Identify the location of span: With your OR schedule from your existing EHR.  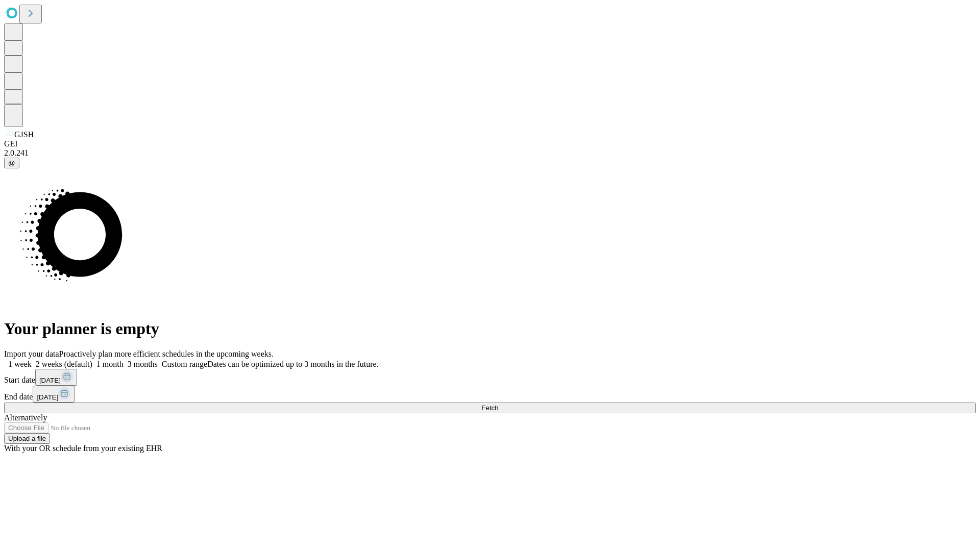
(84, 448).